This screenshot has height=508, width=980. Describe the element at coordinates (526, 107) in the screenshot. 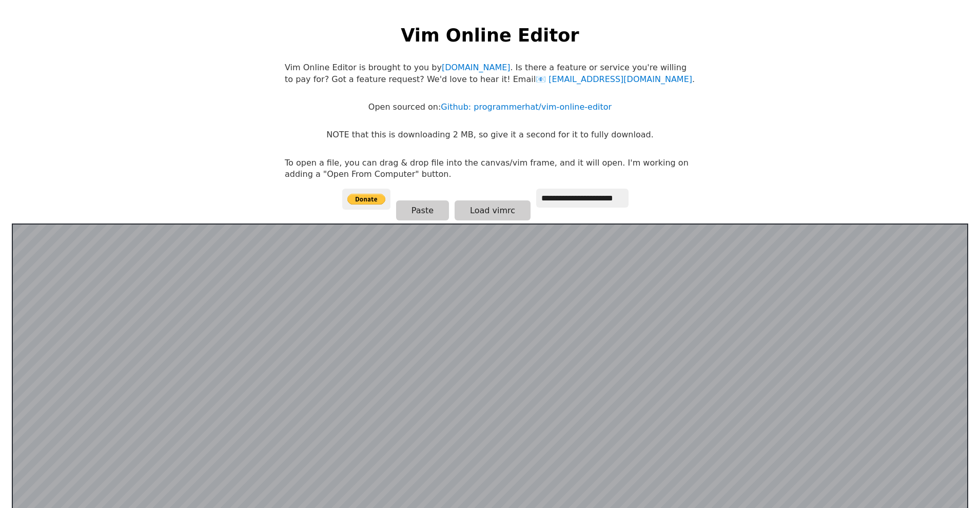

I see `a: Github: programmerhat/vim-online-editor` at that location.